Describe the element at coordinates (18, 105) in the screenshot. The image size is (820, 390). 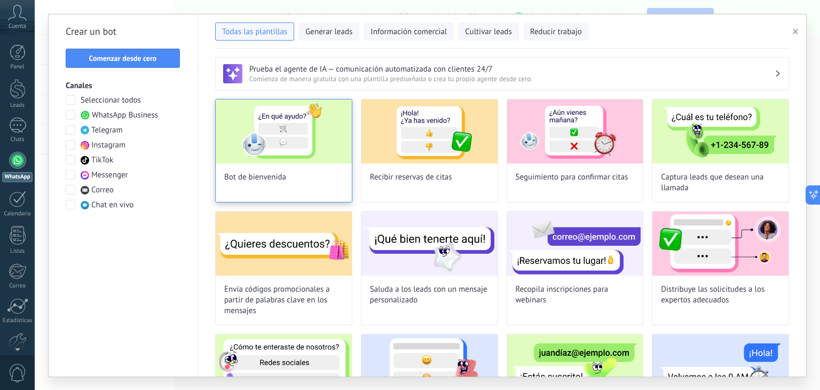
I see `div: Leads` at that location.